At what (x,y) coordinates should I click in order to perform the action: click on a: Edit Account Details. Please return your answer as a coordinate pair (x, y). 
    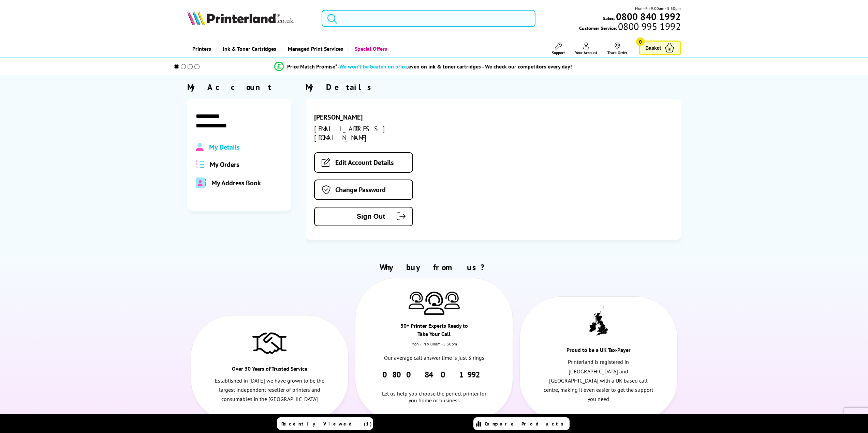
    Looking at the image, I should click on (364, 162).